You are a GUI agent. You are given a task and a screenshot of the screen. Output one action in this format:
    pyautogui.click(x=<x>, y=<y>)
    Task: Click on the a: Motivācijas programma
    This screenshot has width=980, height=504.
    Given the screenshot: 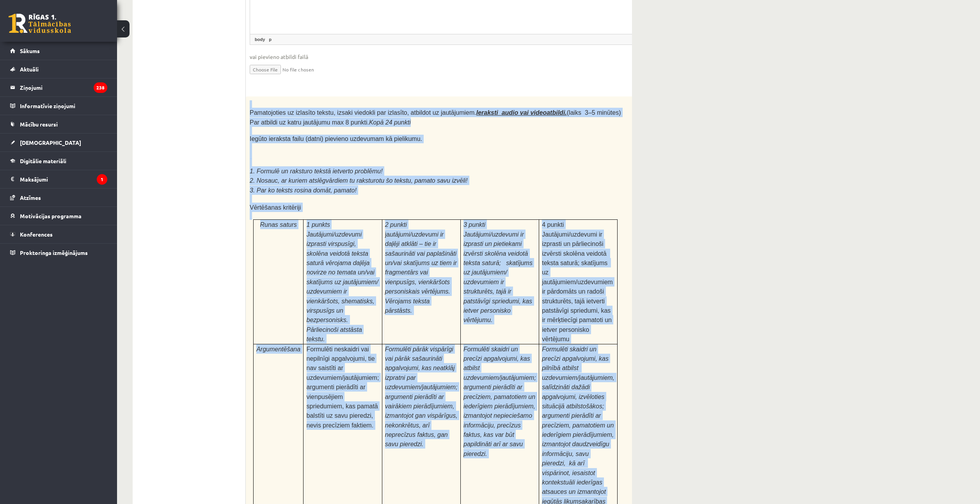 What is the action you would take?
    pyautogui.click(x=58, y=216)
    